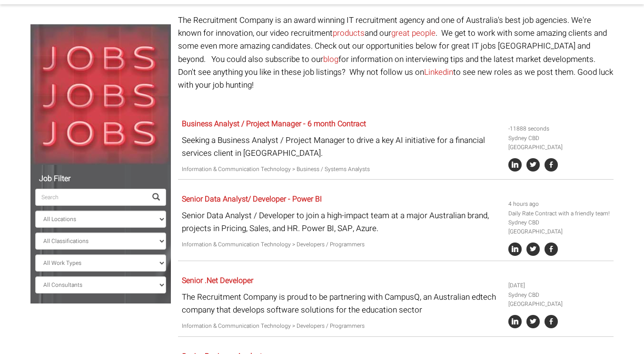 The height and width of the screenshot is (354, 644). Describe the element at coordinates (341, 304) in the screenshot. I see `p: The Recruitment Company is proud to be partnering with CampusQ, an Australian edtech company that...` at that location.